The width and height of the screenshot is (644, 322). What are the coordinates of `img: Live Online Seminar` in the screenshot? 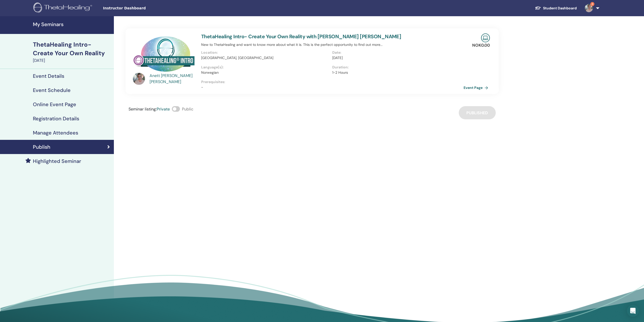 It's located at (485, 38).